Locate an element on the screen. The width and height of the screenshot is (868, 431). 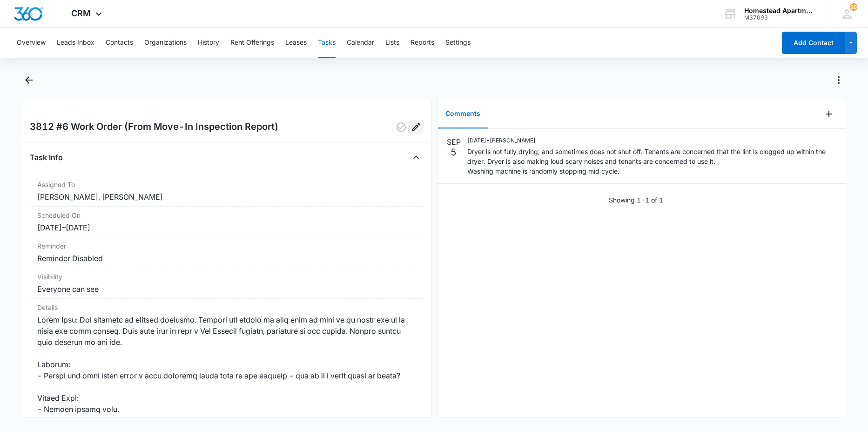
dt: Visibility is located at coordinates (226, 277).